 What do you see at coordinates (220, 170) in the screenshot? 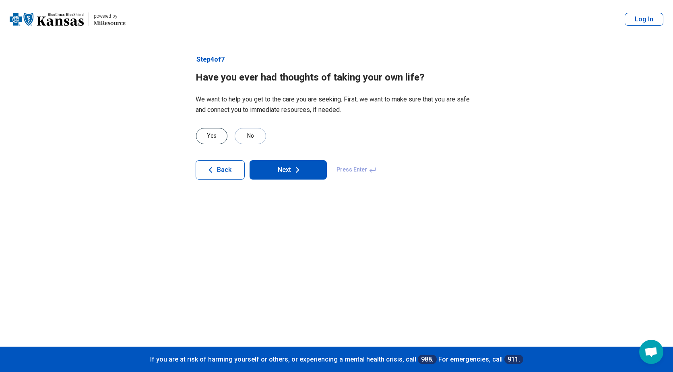
I see `button: Back` at bounding box center [220, 170].